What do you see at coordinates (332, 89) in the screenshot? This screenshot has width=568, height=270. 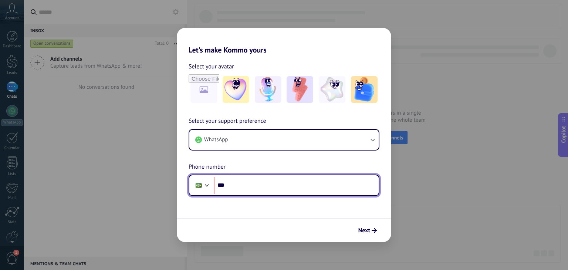 I see `img: -4.jpeg` at bounding box center [332, 89].